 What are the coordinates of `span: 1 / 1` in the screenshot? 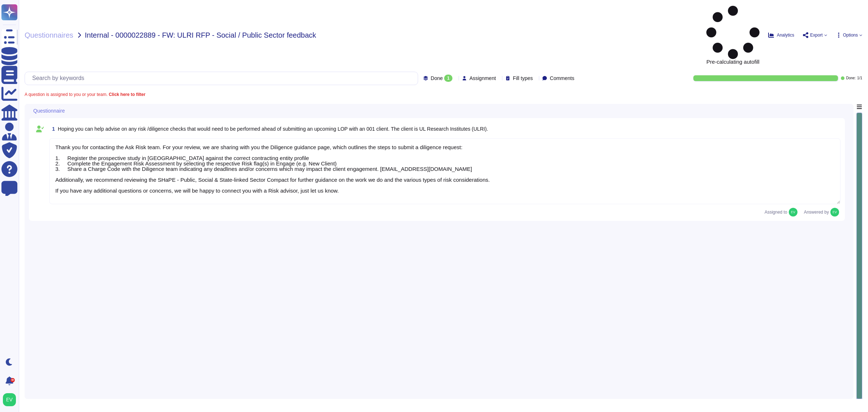 It's located at (860, 78).